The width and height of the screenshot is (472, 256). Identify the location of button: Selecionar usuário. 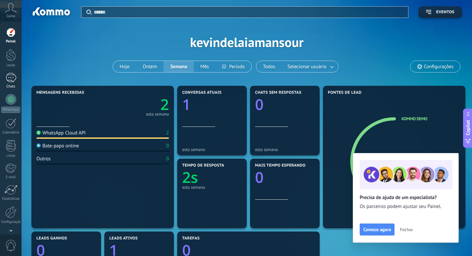
(310, 67).